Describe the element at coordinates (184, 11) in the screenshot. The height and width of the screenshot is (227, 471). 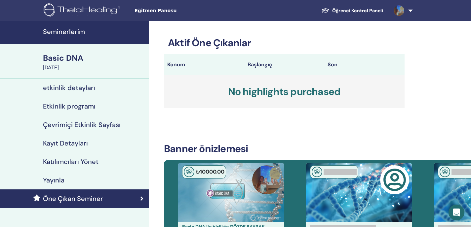
I see `span: Eğitmen Panosu` at that location.